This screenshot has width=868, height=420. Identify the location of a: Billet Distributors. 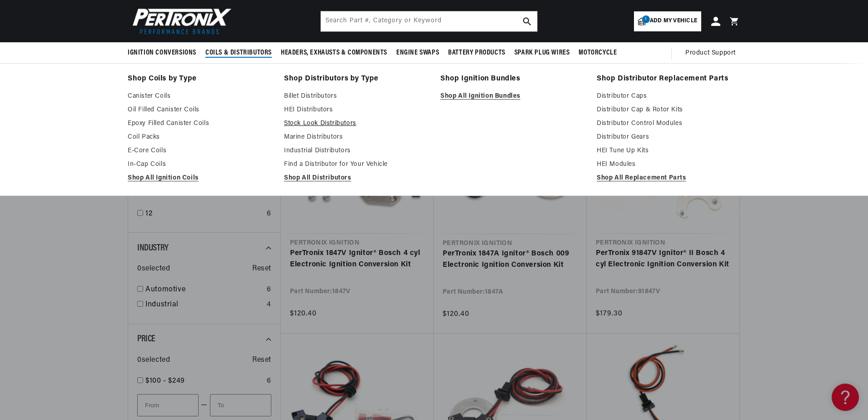
(356, 97).